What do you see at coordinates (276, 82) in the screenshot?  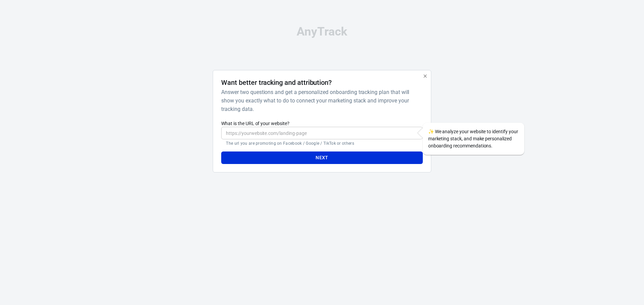 I see `h4: Want better tracking and attribution?` at bounding box center [276, 82].